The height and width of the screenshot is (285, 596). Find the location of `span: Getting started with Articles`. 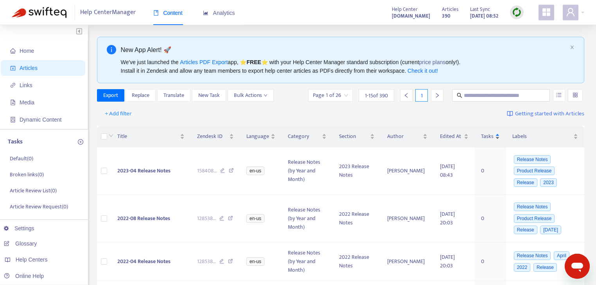

span: Getting started with Articles is located at coordinates (549, 114).